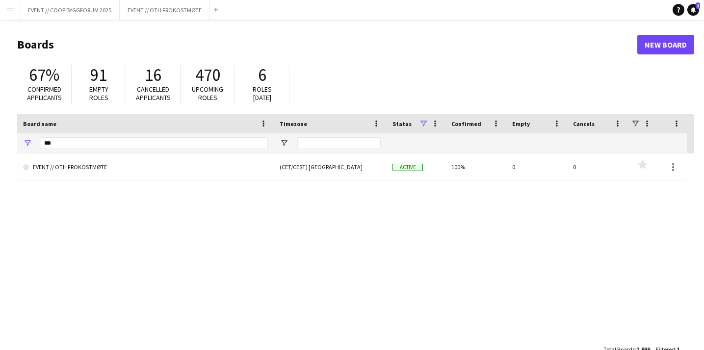  Describe the element at coordinates (327, 45) in the screenshot. I see `h1: Boards` at that location.